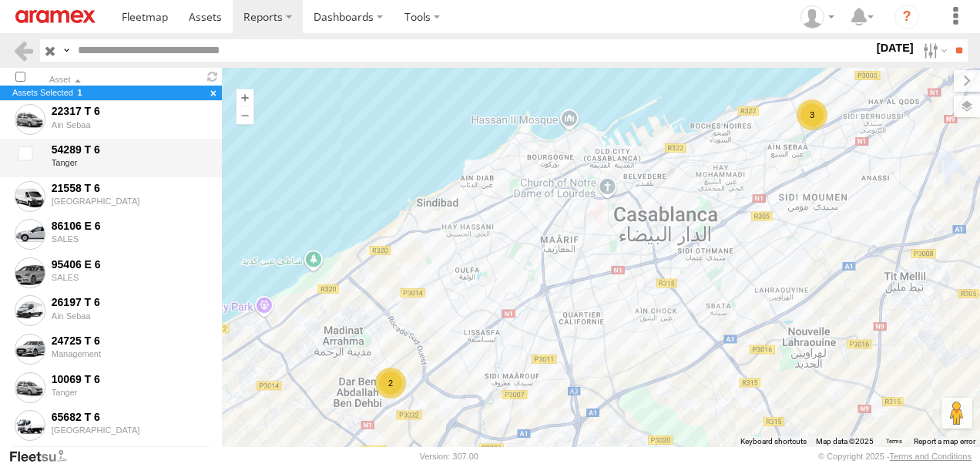  Describe the element at coordinates (213, 93) in the screenshot. I see `label: Clear selected` at that location.